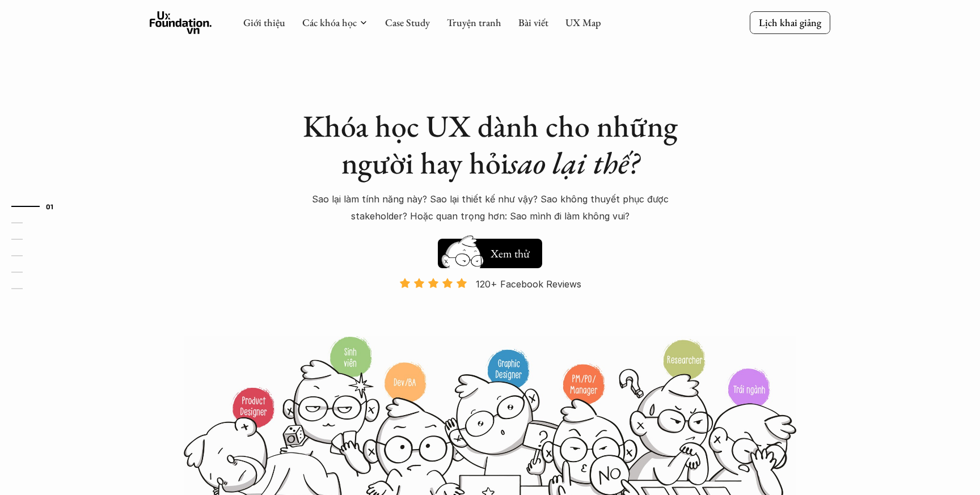 Image resolution: width=980 pixels, height=495 pixels. What do you see at coordinates (38, 206) in the screenshot?
I see `a: 01` at bounding box center [38, 206].